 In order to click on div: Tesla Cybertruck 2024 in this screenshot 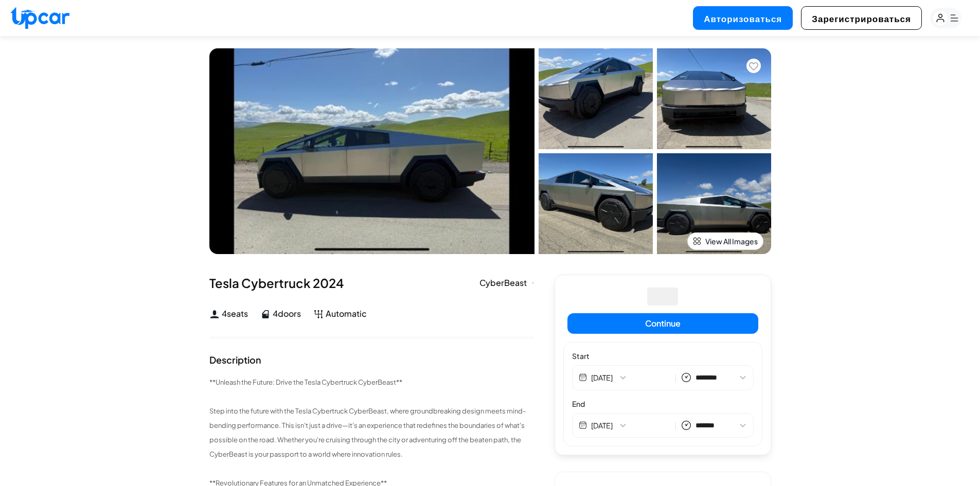, I will do `click(371, 282)`.